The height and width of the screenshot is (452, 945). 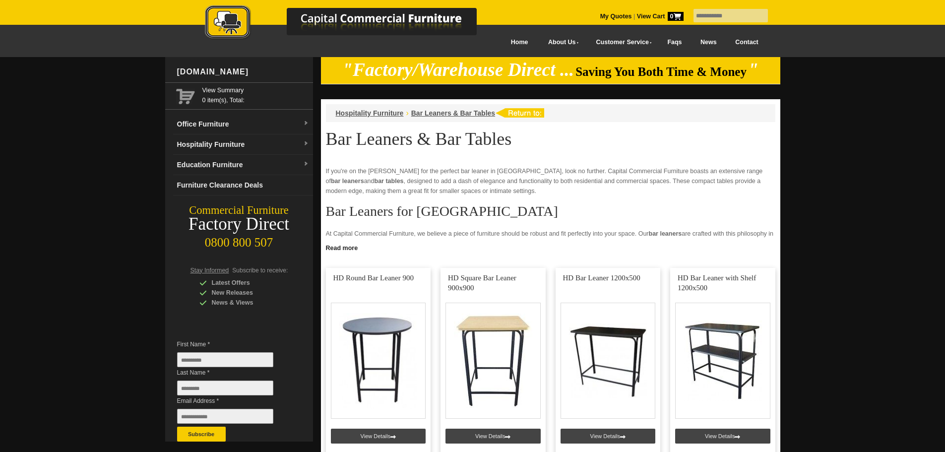 What do you see at coordinates (239, 224) in the screenshot?
I see `div: Factory Direct` at bounding box center [239, 224].